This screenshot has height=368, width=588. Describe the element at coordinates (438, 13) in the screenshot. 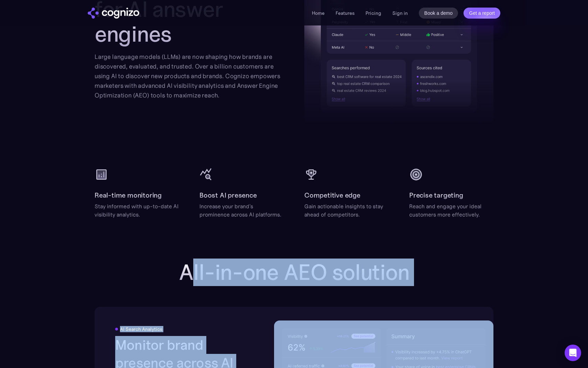

I see `a: Book a demo` at that location.